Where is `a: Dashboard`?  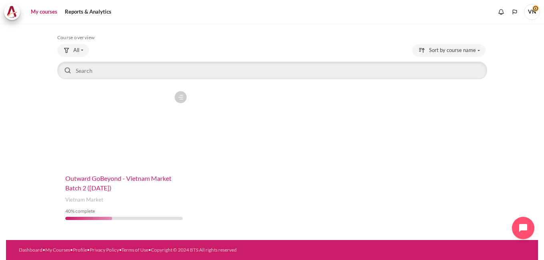 a: Dashboard is located at coordinates (30, 250).